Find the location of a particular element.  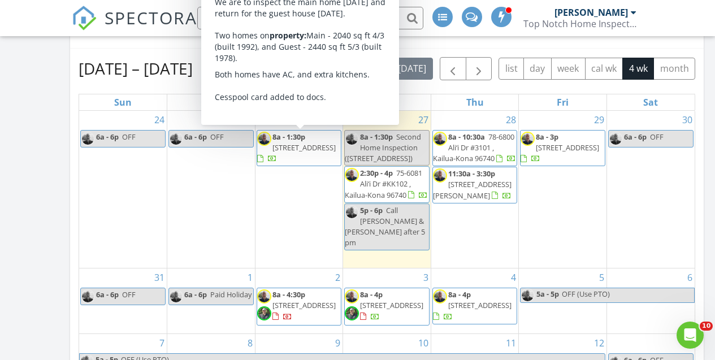

span: 8a - 4p is located at coordinates (371, 294).